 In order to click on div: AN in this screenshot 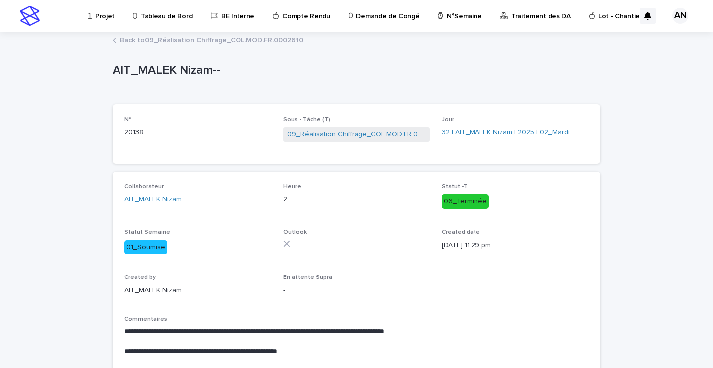, I will do `click(680, 16)`.